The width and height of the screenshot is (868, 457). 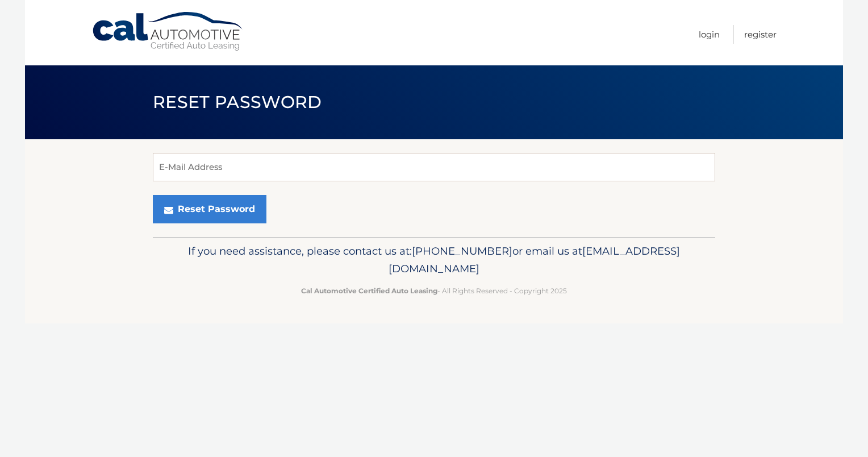 I want to click on a: Register, so click(x=760, y=34).